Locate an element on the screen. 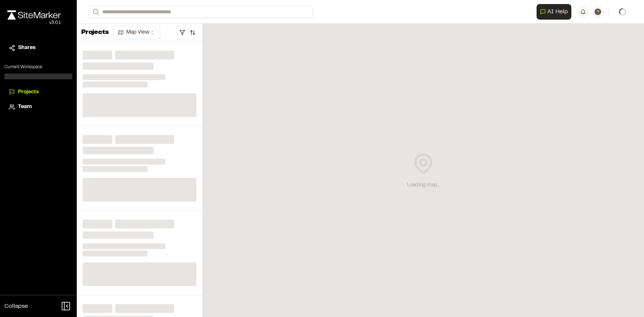 The height and width of the screenshot is (317, 644). a: Team is located at coordinates (39, 107).